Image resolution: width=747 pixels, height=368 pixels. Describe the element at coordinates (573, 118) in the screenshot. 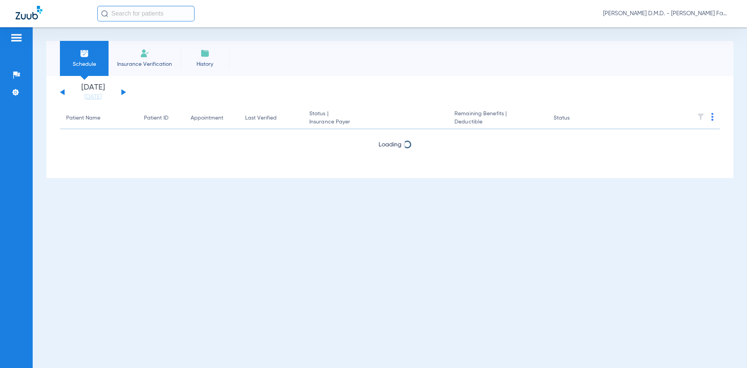

I see `th: Status` at that location.